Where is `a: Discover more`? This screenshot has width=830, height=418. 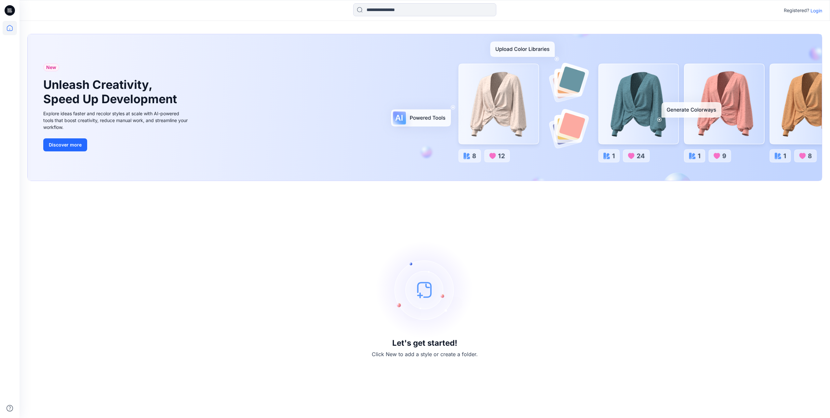 a: Discover more is located at coordinates (116, 145).